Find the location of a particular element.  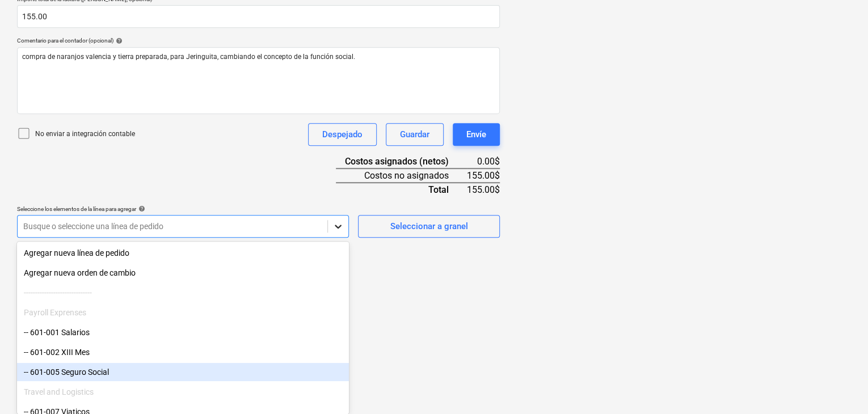

div: -- 601-002 XIII Mes is located at coordinates (183, 352).